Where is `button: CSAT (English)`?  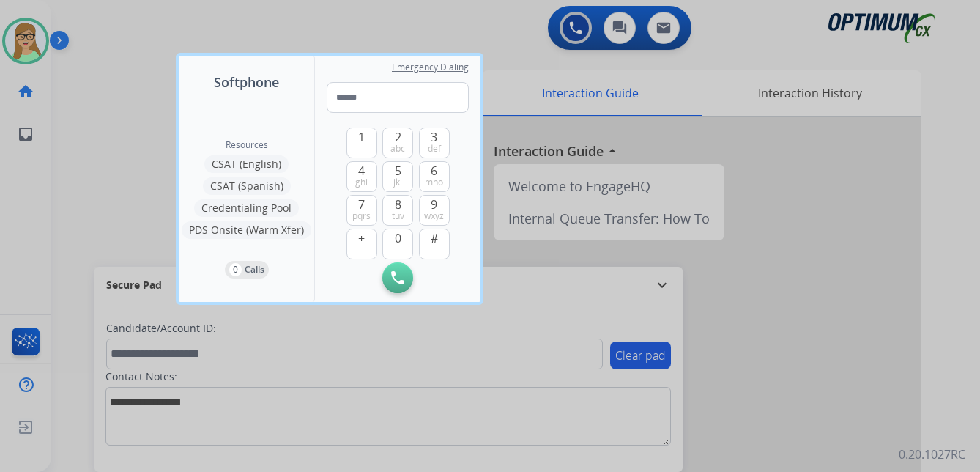
button: CSAT (English) is located at coordinates (246, 164).